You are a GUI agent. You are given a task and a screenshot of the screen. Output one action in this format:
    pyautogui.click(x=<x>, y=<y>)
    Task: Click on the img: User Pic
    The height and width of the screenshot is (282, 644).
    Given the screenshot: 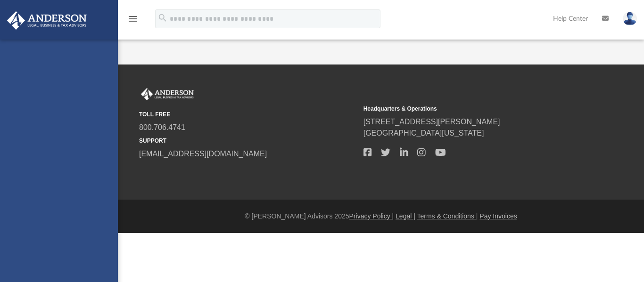 What is the action you would take?
    pyautogui.click(x=630, y=18)
    